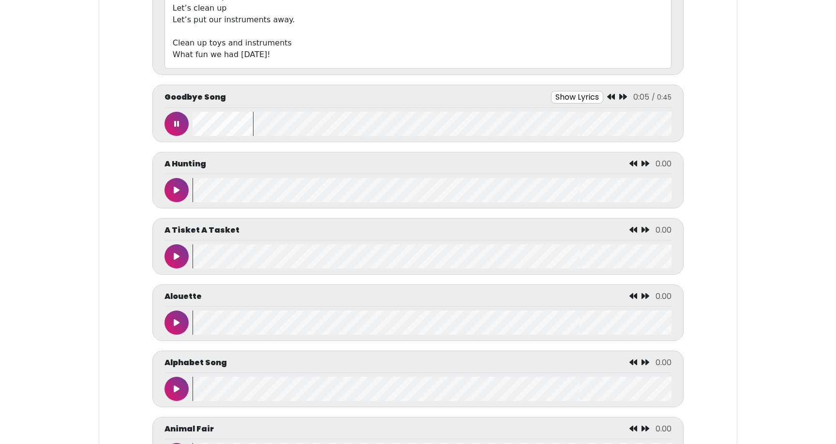 This screenshot has height=444, width=836. Describe the element at coordinates (183, 296) in the screenshot. I see `p: Alouette` at that location.